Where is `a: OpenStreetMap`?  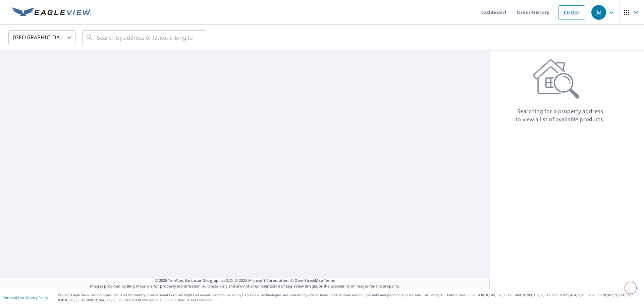
a: OpenStreetMap is located at coordinates (309, 280).